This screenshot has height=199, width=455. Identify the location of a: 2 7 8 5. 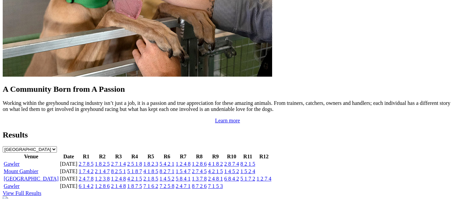
(86, 164).